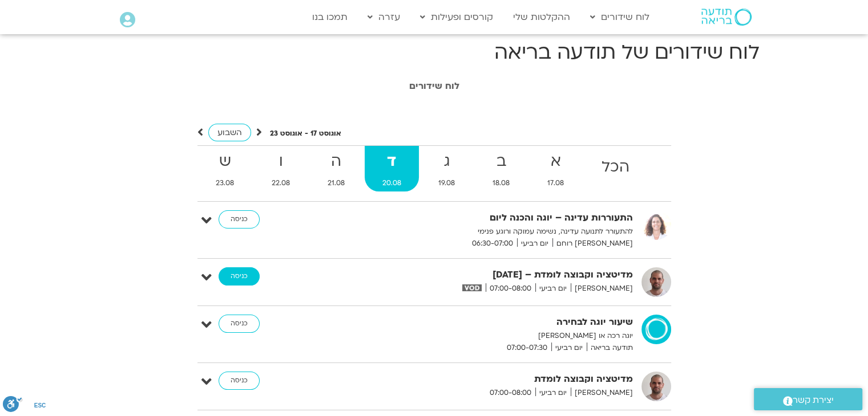 This screenshot has width=868, height=416. Describe the element at coordinates (446, 183) in the screenshot. I see `span: 19.08` at that location.